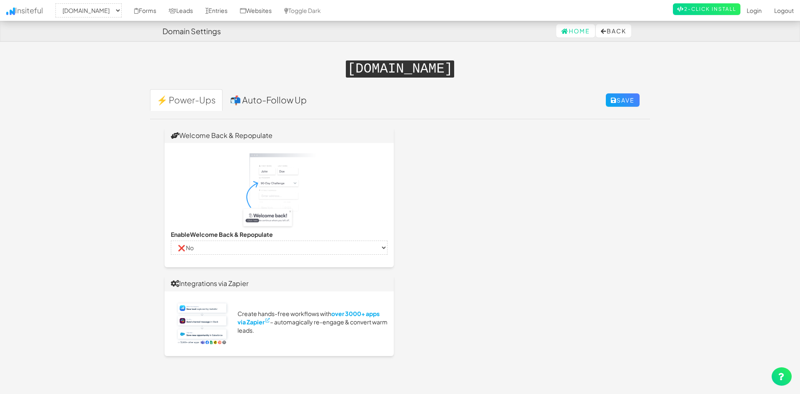  Describe the element at coordinates (613, 31) in the screenshot. I see `button: Back` at that location.